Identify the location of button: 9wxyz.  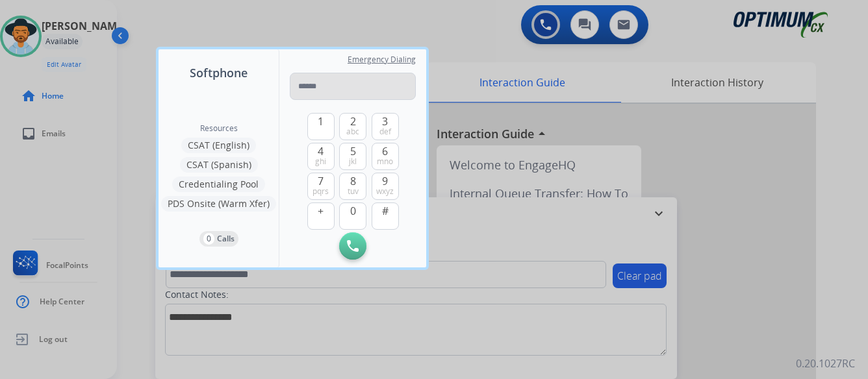
(385, 186).